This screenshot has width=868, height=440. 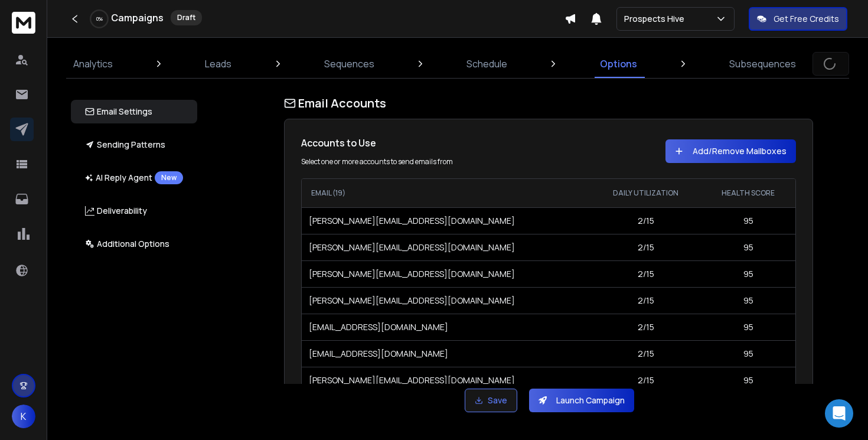 What do you see at coordinates (798, 19) in the screenshot?
I see `button: Get Free Credits` at bounding box center [798, 19].